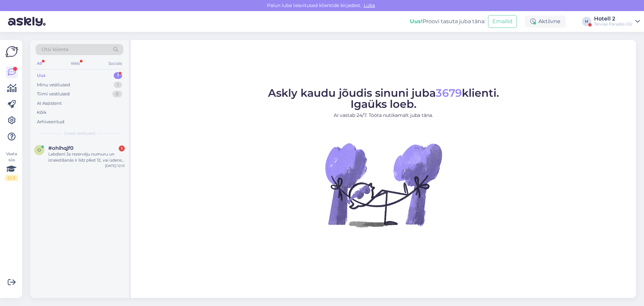  Describe the element at coordinates (613, 24) in the screenshot. I see `div: Tervise Paradiis OÜ` at that location.